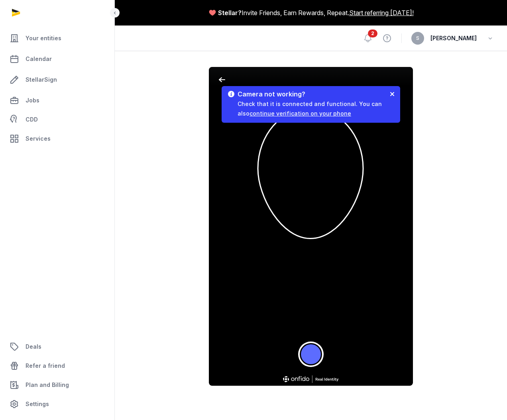 The image size is (507, 420). Describe the element at coordinates (418, 38) in the screenshot. I see `span: S` at that location.